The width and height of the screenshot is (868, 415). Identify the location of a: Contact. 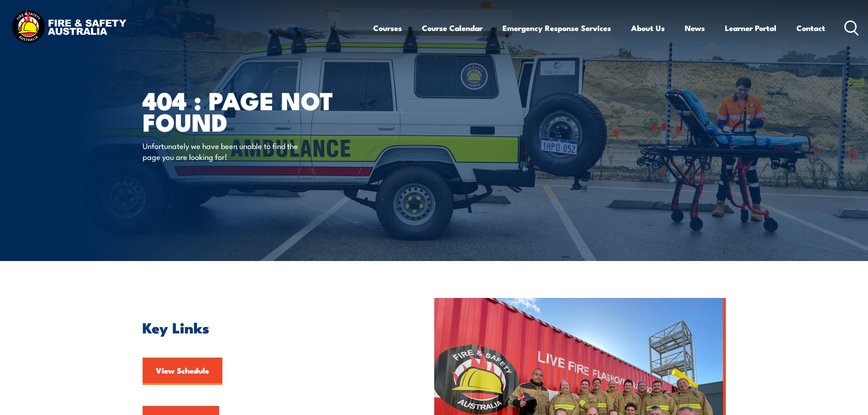
(810, 28).